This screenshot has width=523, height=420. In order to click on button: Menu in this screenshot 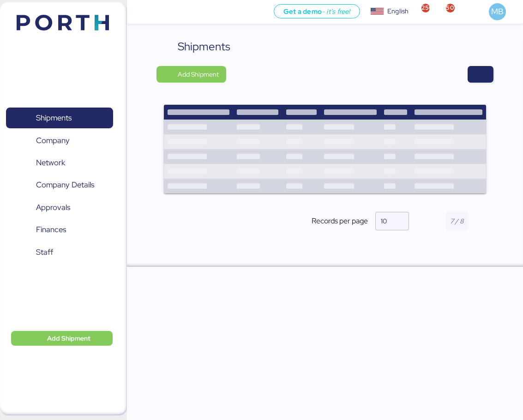, I will do `click(140, 12)`.